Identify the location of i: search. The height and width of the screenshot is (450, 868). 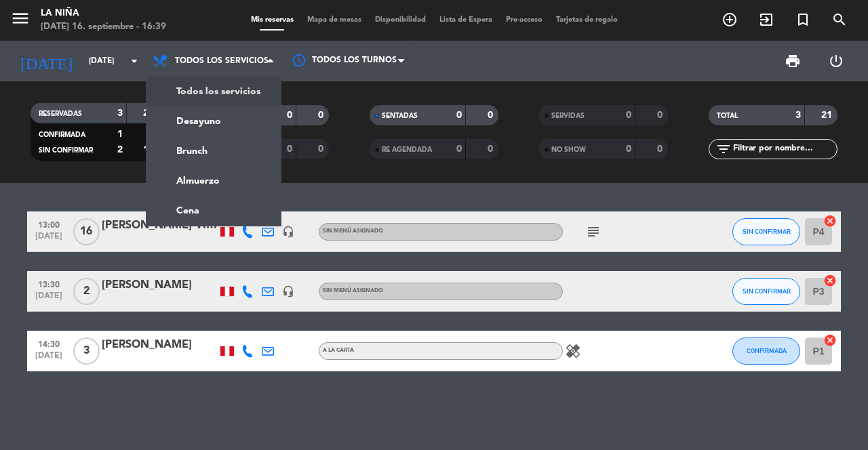
(840, 19).